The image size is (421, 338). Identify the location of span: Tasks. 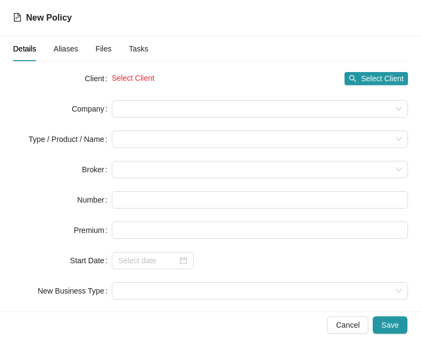
(139, 49).